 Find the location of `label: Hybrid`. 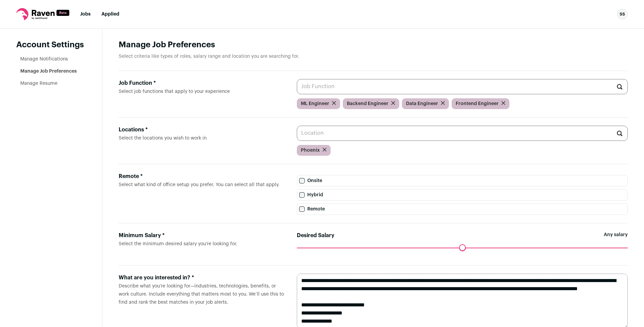

label: Hybrid is located at coordinates (462, 195).